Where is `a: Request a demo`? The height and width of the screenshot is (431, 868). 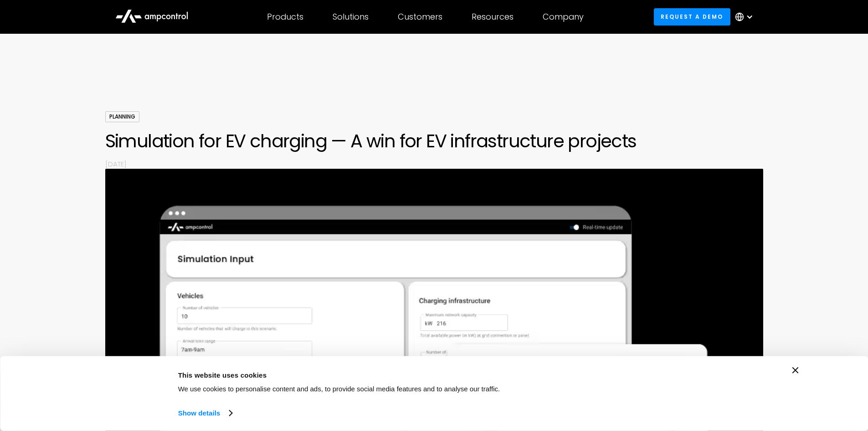 a: Request a demo is located at coordinates (692, 16).